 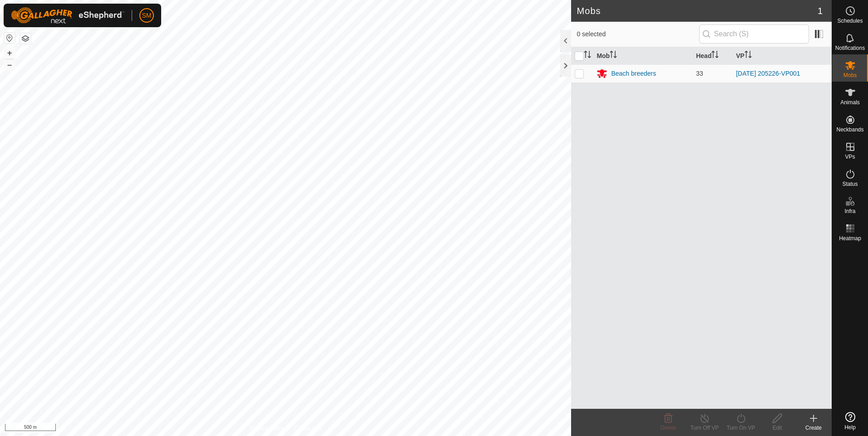 I want to click on span: Schedules, so click(x=850, y=21).